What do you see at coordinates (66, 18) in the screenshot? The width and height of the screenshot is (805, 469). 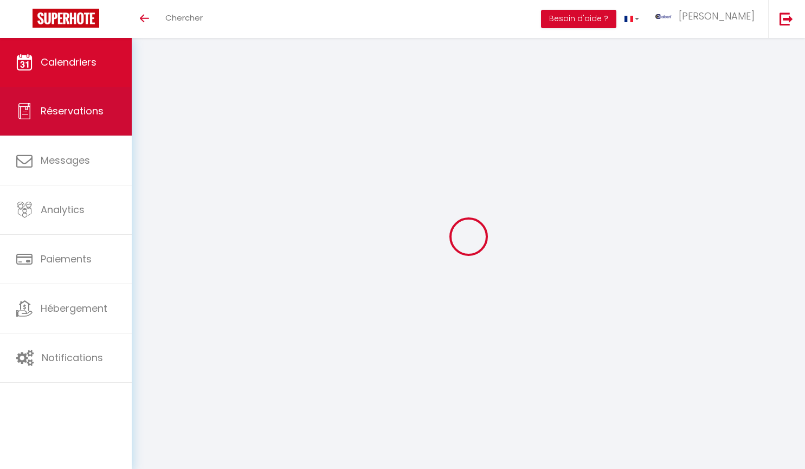 I see `img: Super Booking` at bounding box center [66, 18].